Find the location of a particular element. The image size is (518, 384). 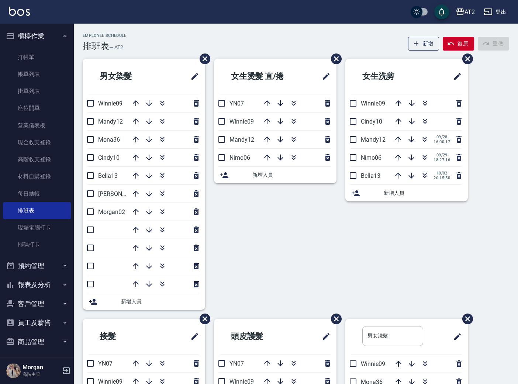

span: 16:00:17 is located at coordinates (442, 142).